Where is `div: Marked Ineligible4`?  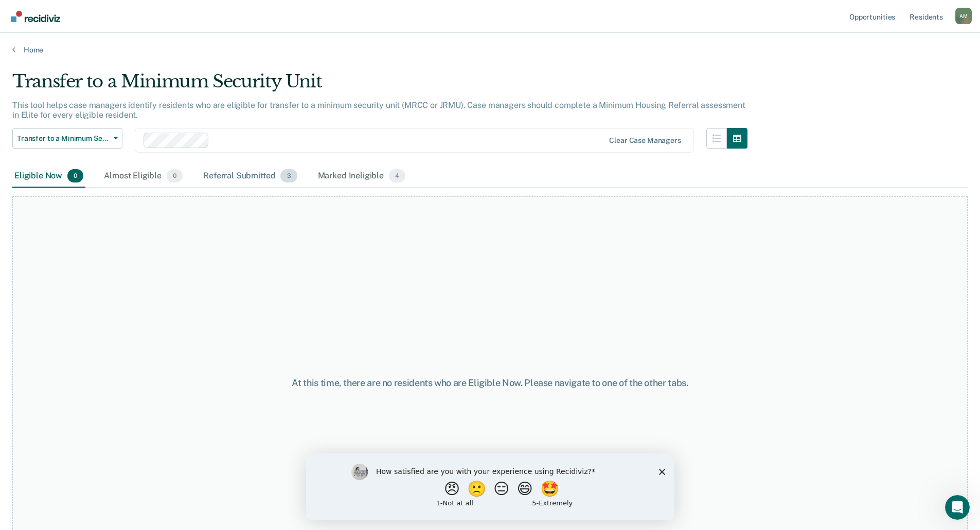
div: Marked Ineligible4 is located at coordinates (361, 177).